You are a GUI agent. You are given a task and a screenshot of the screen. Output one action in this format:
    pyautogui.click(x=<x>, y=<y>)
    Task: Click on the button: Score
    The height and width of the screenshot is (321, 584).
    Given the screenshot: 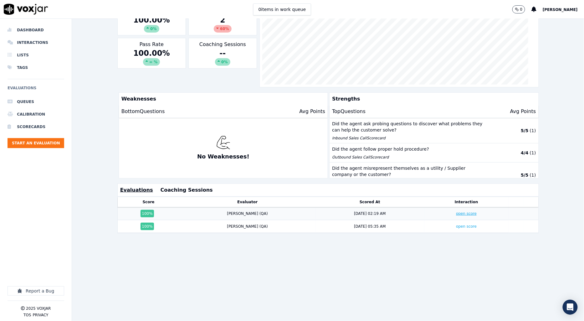 What is the action you would take?
    pyautogui.click(x=149, y=202)
    